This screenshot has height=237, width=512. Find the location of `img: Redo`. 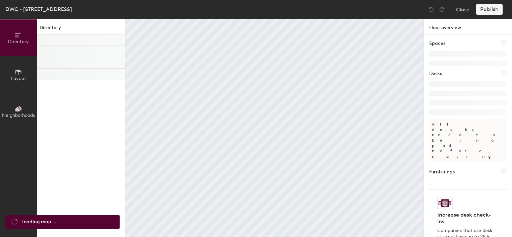

img: Redo is located at coordinates (442, 9).